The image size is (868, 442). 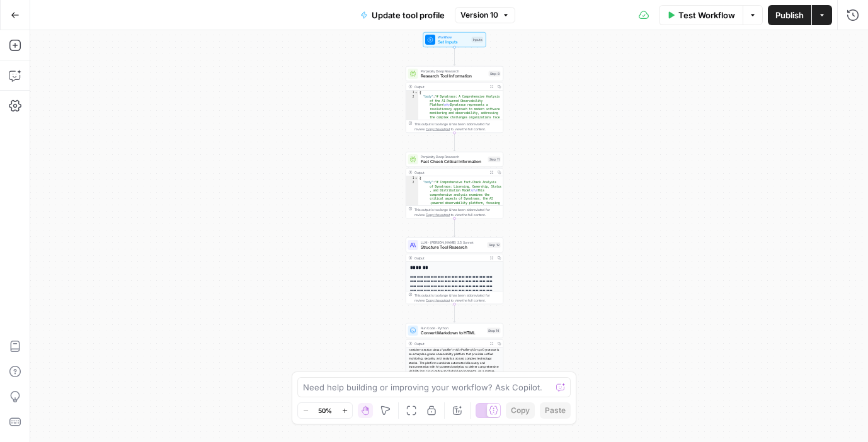 What do you see at coordinates (454, 313) in the screenshot?
I see `g: Edge from step_12 to step_14` at bounding box center [454, 313].